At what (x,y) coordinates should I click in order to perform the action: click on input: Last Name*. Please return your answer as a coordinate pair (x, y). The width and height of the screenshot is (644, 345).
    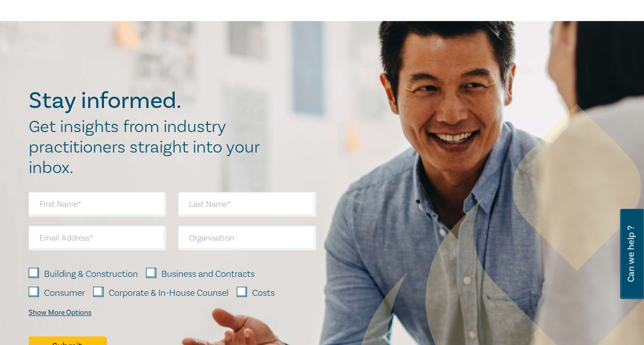
    Looking at the image, I should click on (247, 205).